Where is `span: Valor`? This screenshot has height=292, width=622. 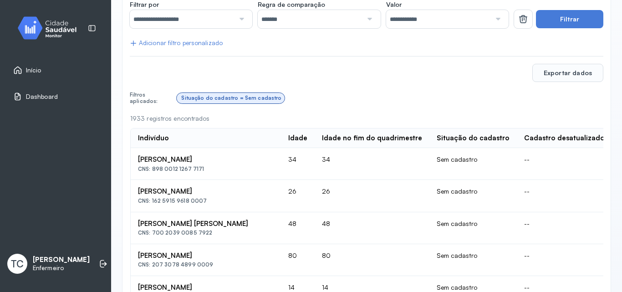 span: Valor is located at coordinates (394, 5).